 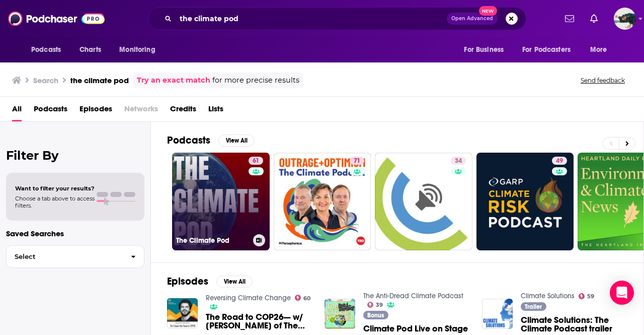 What do you see at coordinates (216, 111) in the screenshot?
I see `a: Lists` at bounding box center [216, 111].